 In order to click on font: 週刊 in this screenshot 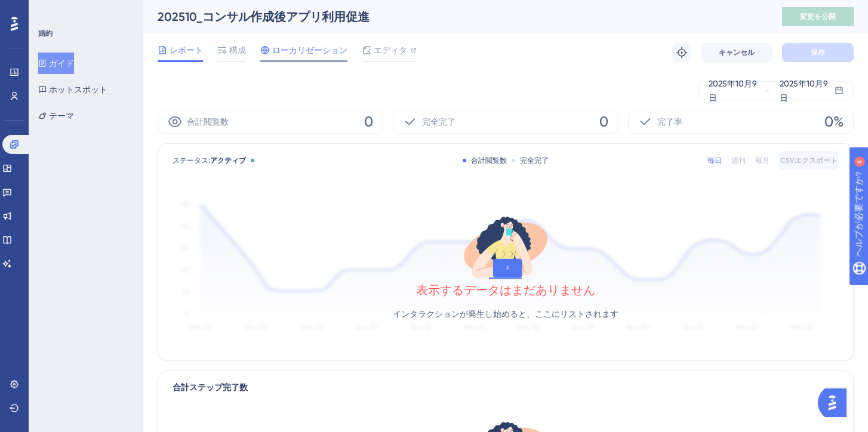, I will do `click(738, 161)`.